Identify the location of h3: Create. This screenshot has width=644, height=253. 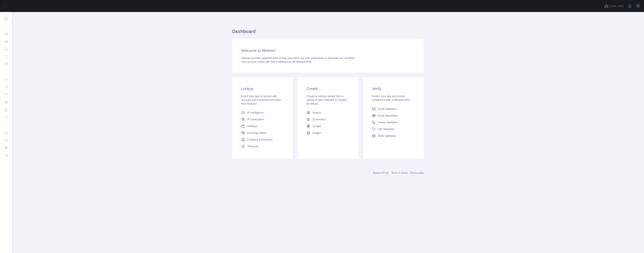
(328, 89).